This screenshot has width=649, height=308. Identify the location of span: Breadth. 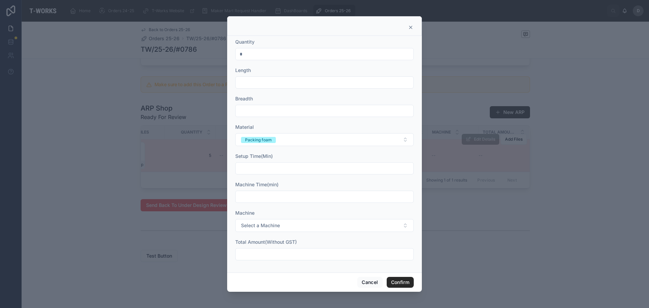
(244, 98).